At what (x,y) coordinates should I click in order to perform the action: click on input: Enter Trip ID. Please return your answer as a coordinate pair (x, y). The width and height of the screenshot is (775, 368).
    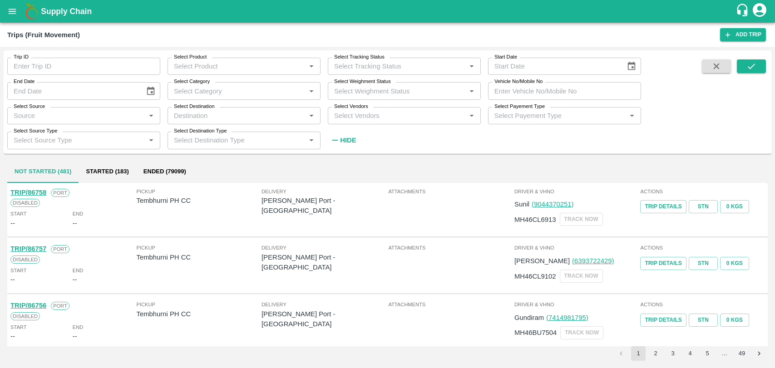
    Looking at the image, I should click on (84, 66).